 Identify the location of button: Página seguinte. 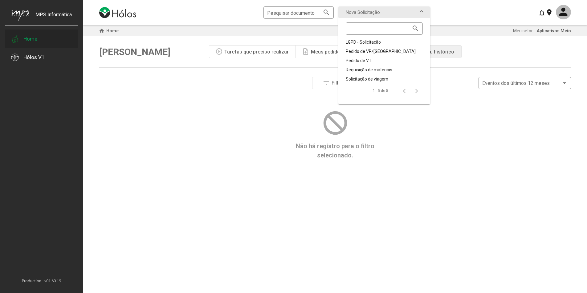
(416, 91).